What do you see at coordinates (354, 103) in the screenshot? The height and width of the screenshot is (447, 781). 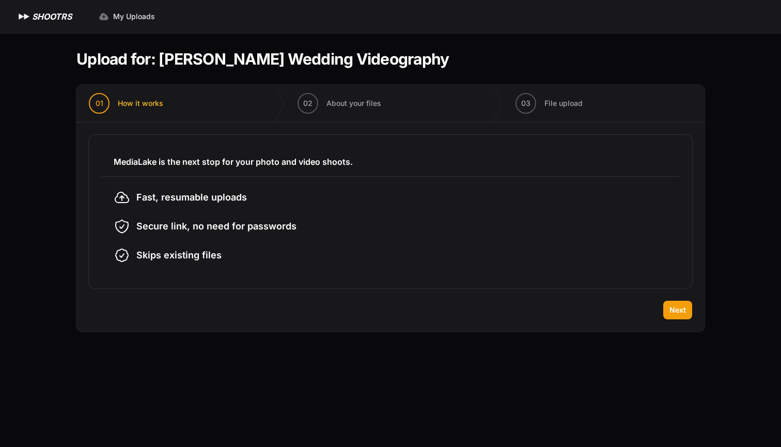 I see `span: About your files` at bounding box center [354, 103].